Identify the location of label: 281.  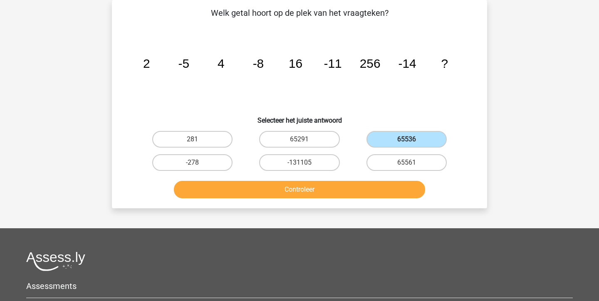
(192, 139).